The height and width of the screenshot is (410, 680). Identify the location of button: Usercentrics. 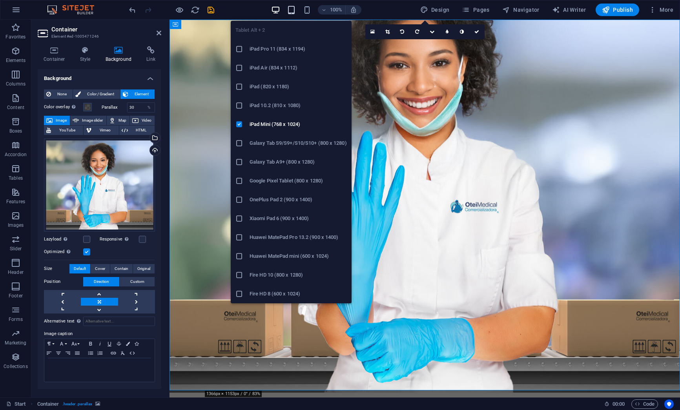
(669, 404).